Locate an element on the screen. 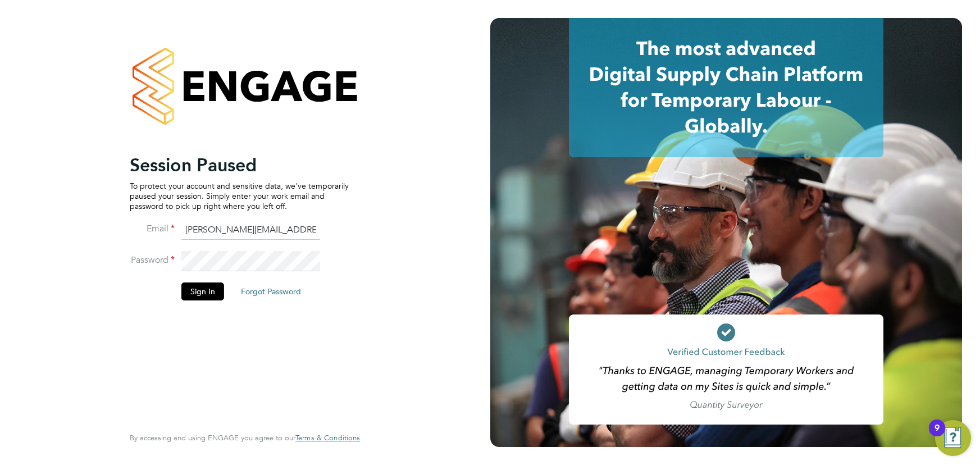  label: Email is located at coordinates (153, 228).